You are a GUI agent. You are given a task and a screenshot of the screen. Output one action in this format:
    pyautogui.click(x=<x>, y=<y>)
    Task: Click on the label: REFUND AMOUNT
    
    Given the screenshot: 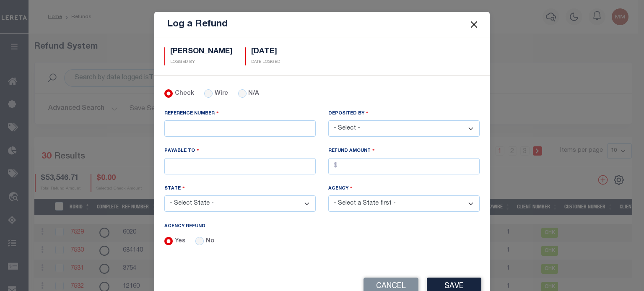 What is the action you would take?
    pyautogui.click(x=351, y=151)
    